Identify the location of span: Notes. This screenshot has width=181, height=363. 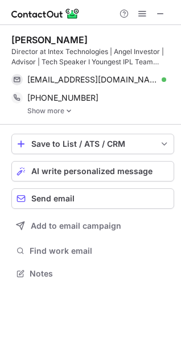
(100, 274).